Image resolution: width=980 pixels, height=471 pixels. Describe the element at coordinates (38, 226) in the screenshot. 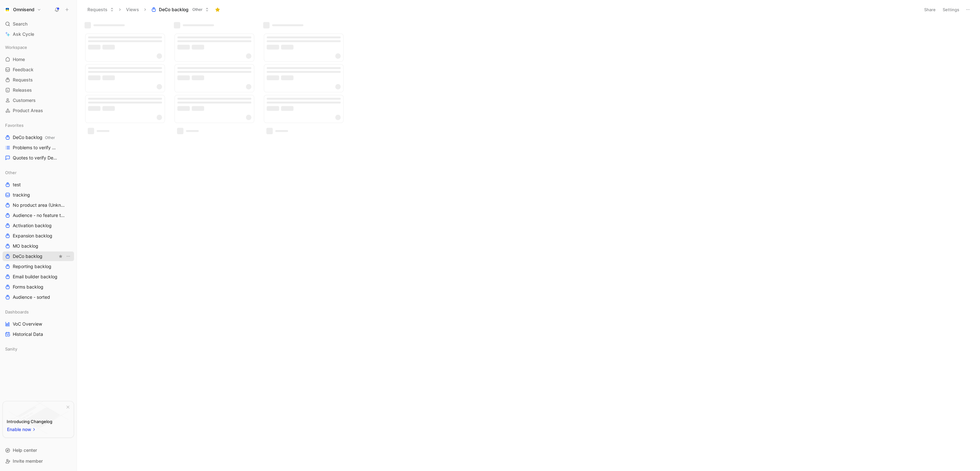

I see `a: Activation backlog` at that location.